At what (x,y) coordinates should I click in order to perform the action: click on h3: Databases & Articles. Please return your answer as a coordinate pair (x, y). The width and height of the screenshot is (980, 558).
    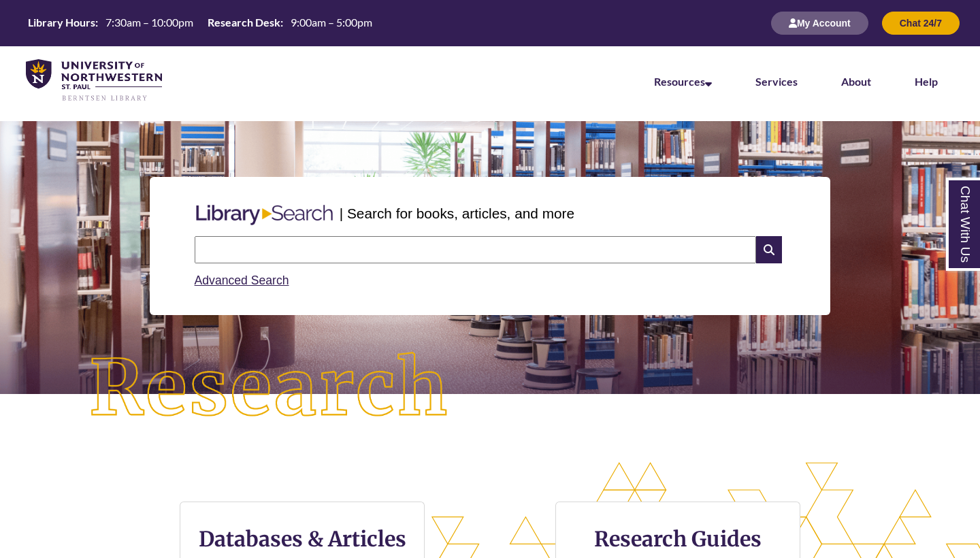
    Looking at the image, I should click on (302, 539).